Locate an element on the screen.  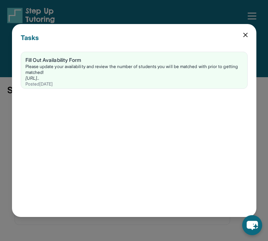
div: Tasks is located at coordinates (134, 42).